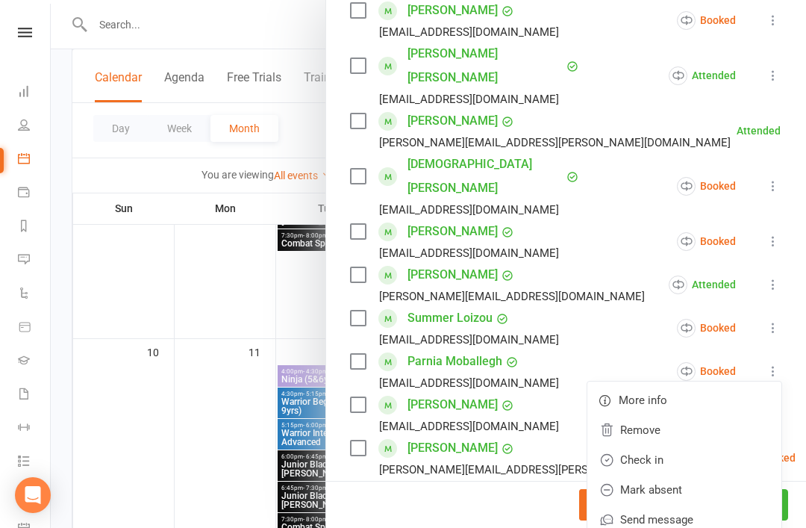 Image resolution: width=806 pixels, height=528 pixels. Describe the element at coordinates (684, 490) in the screenshot. I see `a: Mark absent` at that location.